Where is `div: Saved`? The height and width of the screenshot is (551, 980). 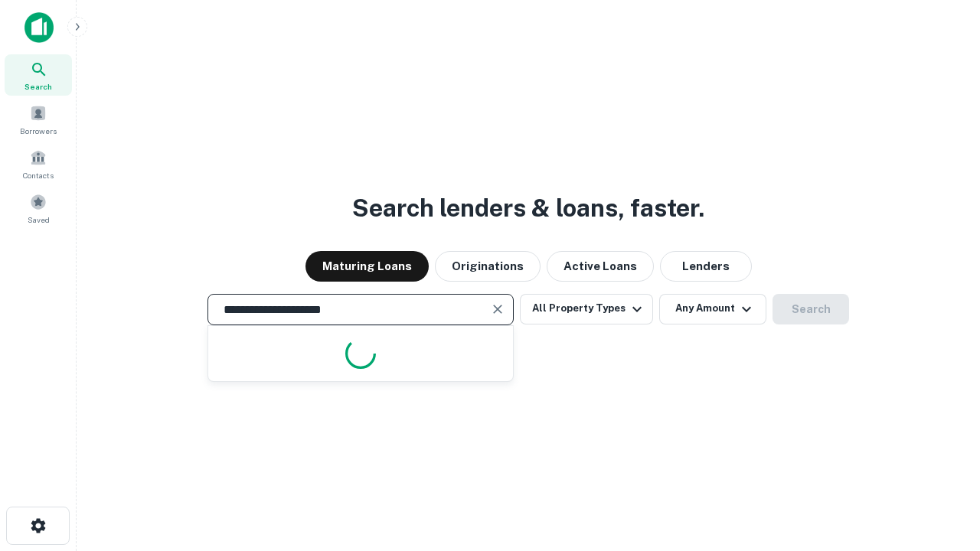
div: Saved is located at coordinates (39, 208).